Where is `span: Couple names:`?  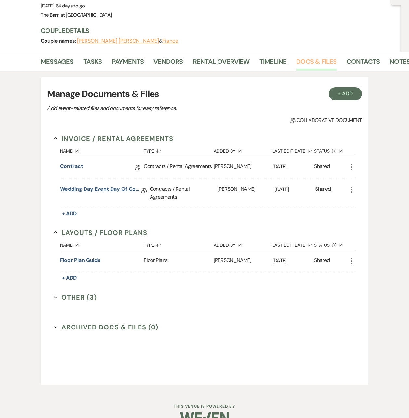 span: Couple names: is located at coordinates (59, 41).